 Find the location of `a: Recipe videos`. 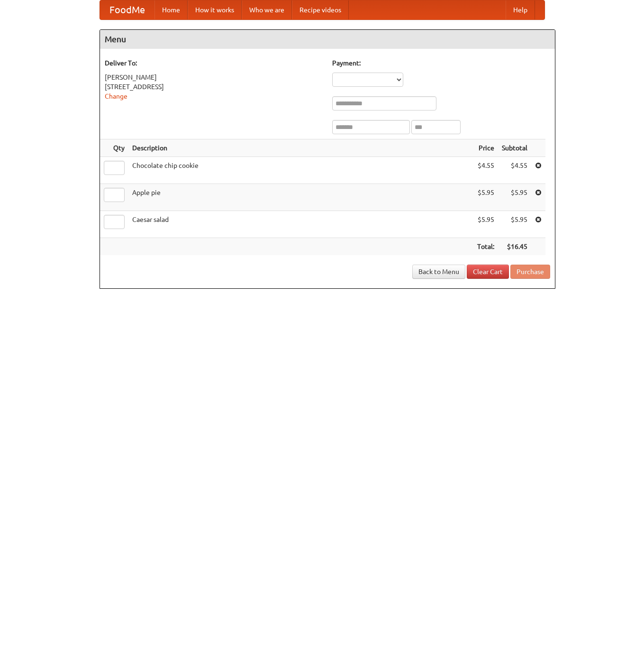

a: Recipe videos is located at coordinates (320, 10).